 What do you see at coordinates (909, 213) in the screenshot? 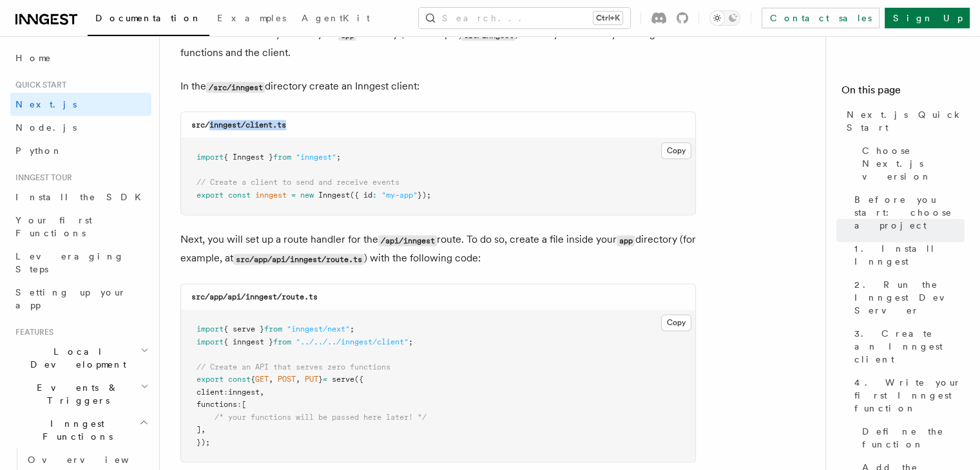
I see `span: Before you start: choose a project` at bounding box center [909, 213].